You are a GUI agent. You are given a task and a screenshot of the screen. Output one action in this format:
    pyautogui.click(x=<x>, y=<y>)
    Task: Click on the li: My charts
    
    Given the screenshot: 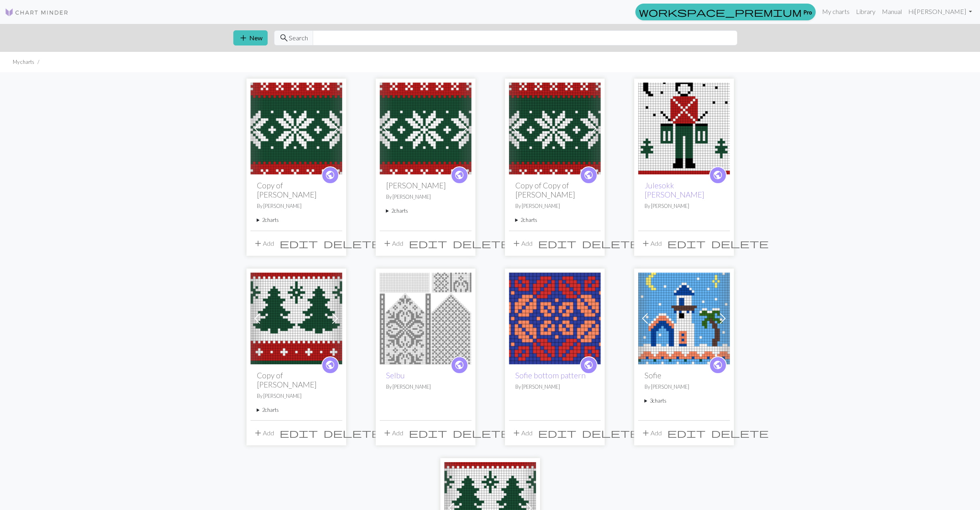 What is the action you would take?
    pyautogui.click(x=24, y=62)
    